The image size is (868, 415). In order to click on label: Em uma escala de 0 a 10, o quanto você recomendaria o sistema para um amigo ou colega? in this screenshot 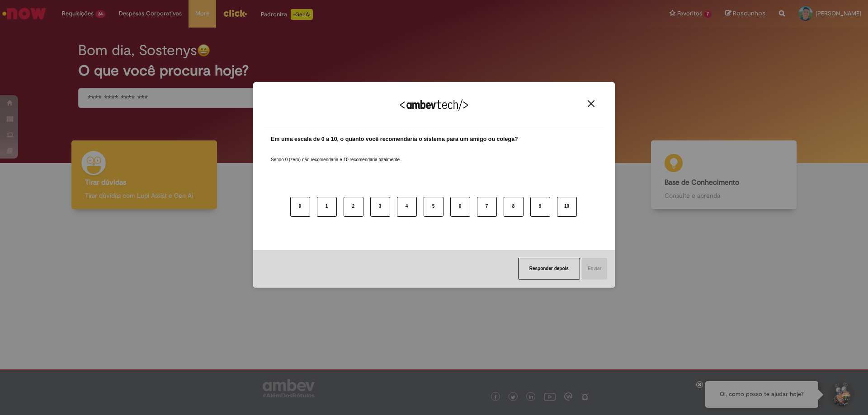, I will do `click(395, 139)`.